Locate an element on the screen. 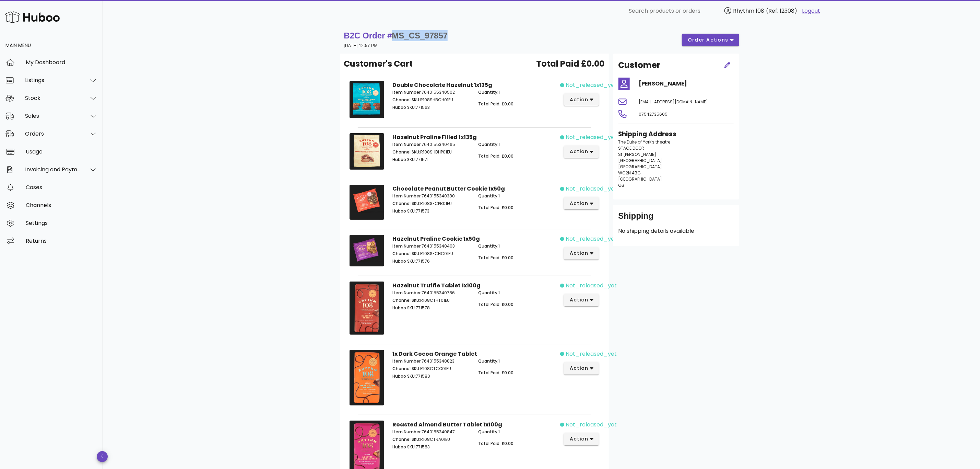 Image resolution: width=980 pixels, height=469 pixels. p: R108CTRA01EU is located at coordinates (431, 439).